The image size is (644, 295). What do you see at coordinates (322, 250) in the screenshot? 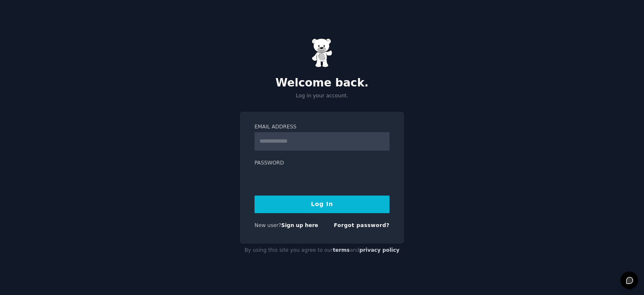
I see `div: By using this site you agree to our and` at bounding box center [322, 250].